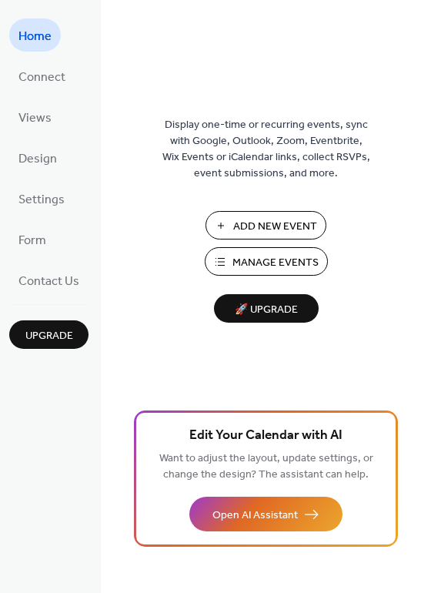 The image size is (431, 593). Describe the element at coordinates (35, 118) in the screenshot. I see `span: Views` at that location.